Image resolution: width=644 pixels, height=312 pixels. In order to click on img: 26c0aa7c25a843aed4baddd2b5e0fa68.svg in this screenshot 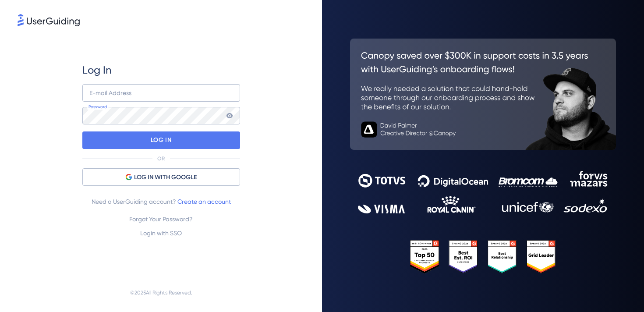, I will do `click(483, 94)`.